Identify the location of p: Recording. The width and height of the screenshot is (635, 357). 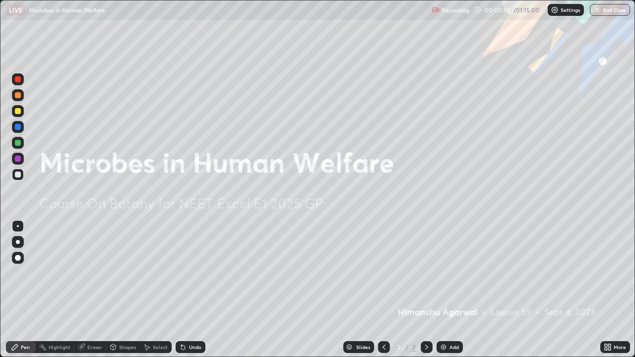
(456, 10).